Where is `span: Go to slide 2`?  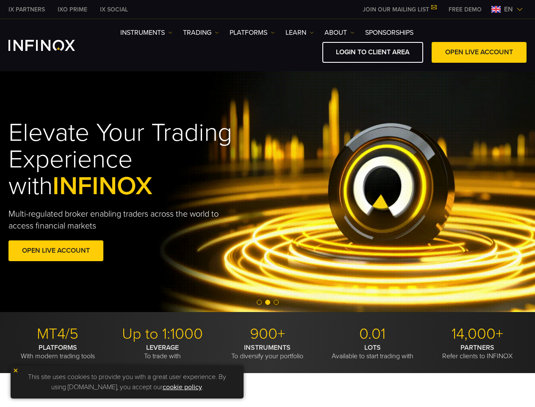 span: Go to slide 2 is located at coordinates (268, 302).